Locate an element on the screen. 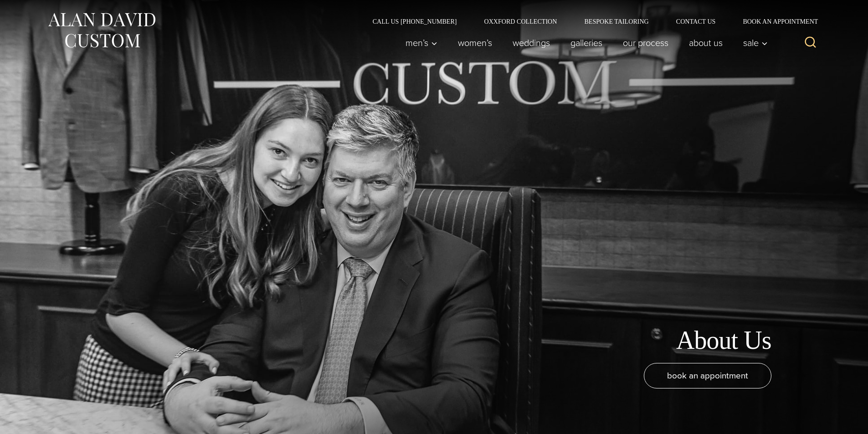 Image resolution: width=868 pixels, height=434 pixels. a: About Us is located at coordinates (706, 43).